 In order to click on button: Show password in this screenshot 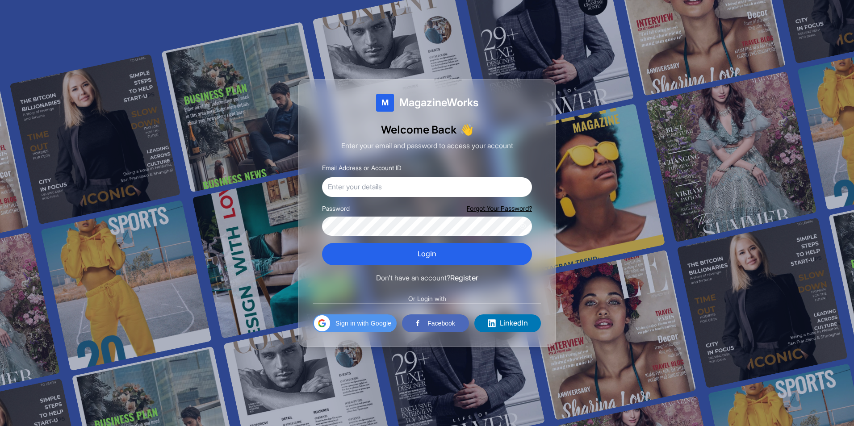, I will do `click(522, 226)`.